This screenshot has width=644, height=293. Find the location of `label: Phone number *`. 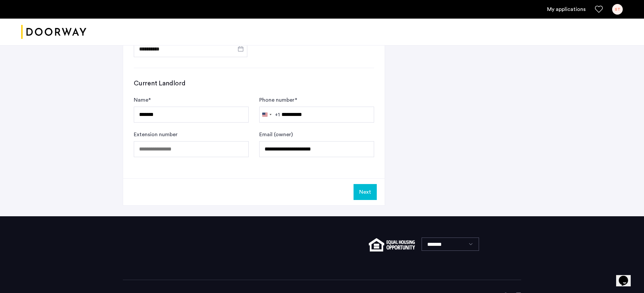

label: Phone number * is located at coordinates (278, 100).